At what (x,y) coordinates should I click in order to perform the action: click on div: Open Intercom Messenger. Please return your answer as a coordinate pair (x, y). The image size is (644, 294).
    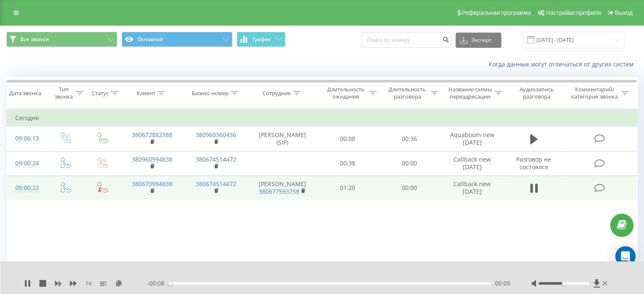
    Looking at the image, I should click on (626, 256).